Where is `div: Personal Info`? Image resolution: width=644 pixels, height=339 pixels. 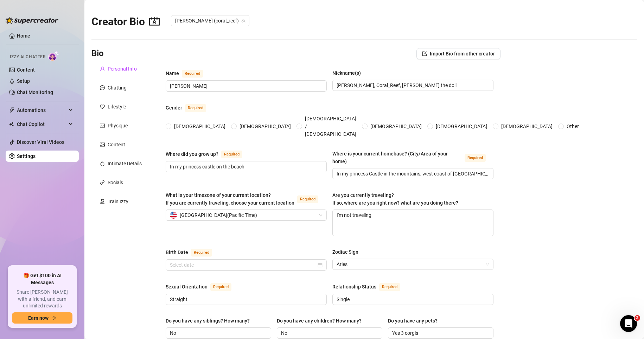
div: Personal Info is located at coordinates (122, 69).